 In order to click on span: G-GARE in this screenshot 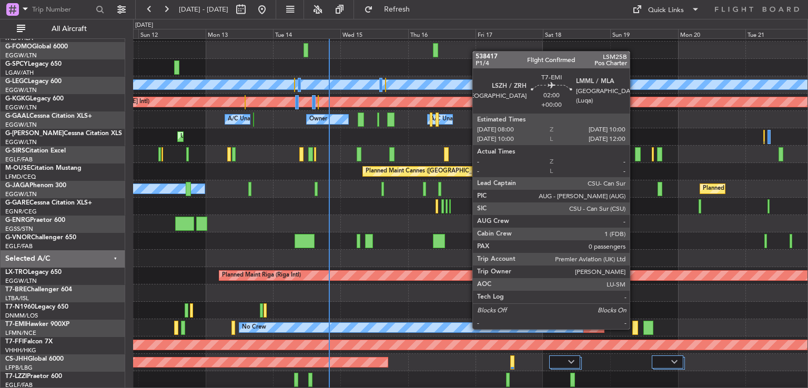, I will do `click(17, 203)`.